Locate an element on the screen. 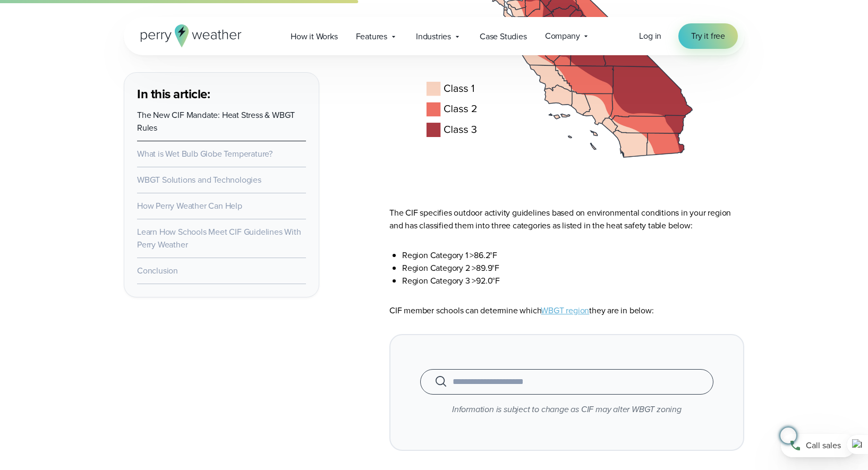 This screenshot has width=868, height=470. span: Log in is located at coordinates (650, 35).